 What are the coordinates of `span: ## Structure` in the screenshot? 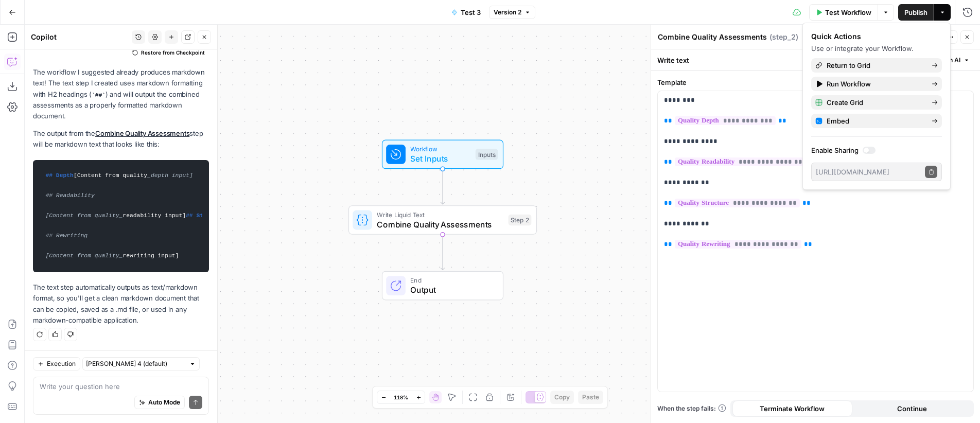 It's located at (206, 216).